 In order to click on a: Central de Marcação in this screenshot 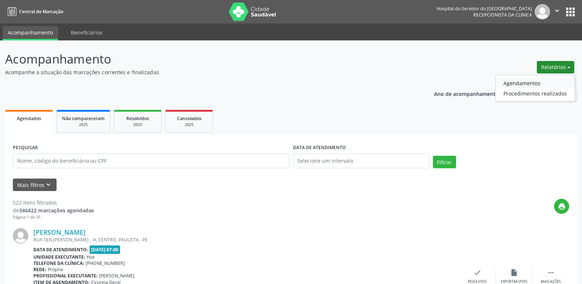, I will do `click(34, 11)`.